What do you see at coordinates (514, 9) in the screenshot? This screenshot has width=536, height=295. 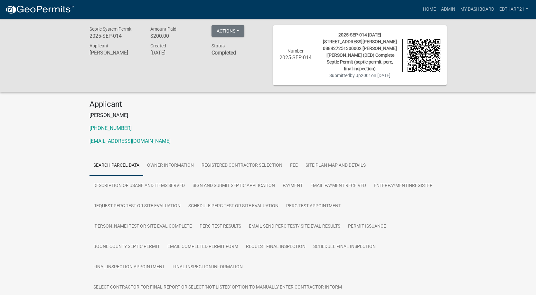 I see `a: EdTharp21` at bounding box center [514, 9].